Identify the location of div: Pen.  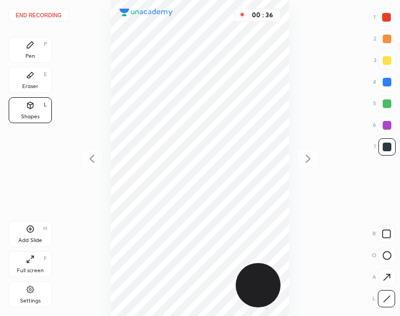
(30, 56).